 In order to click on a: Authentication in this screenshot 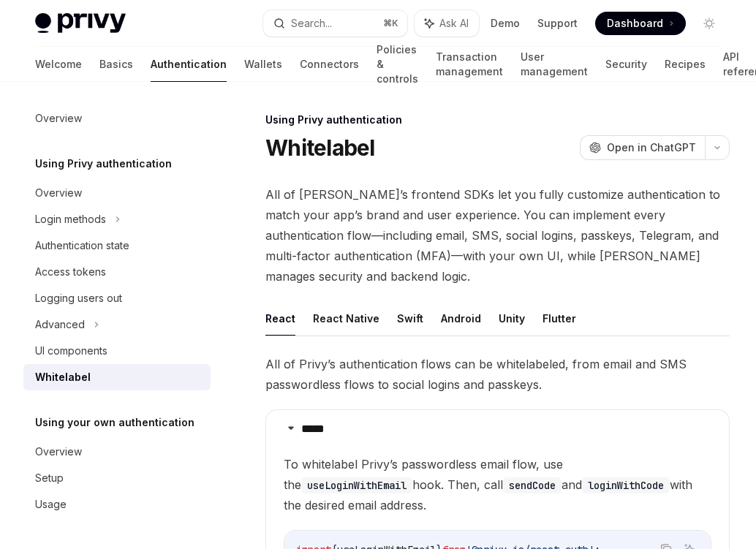, I will do `click(189, 64)`.